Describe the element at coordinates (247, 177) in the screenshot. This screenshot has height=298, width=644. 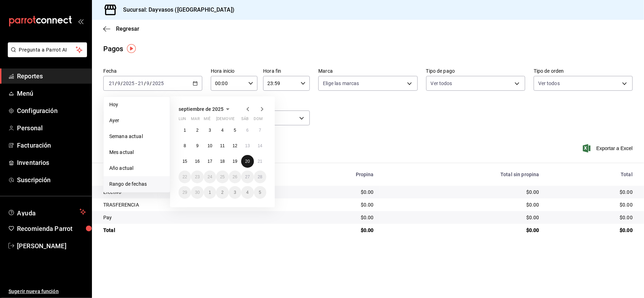
I see `abbr: 27 de septiembre de 2025` at that location.